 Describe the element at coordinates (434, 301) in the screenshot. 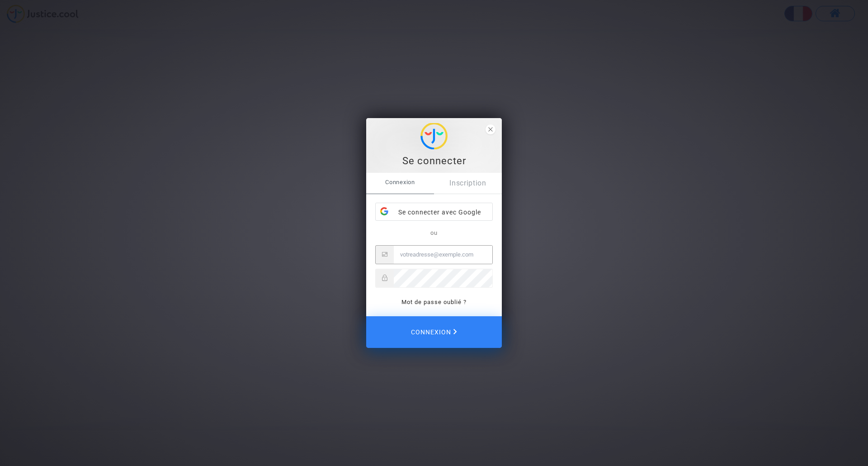

I see `a: Mot de passe oublié ?` at that location.